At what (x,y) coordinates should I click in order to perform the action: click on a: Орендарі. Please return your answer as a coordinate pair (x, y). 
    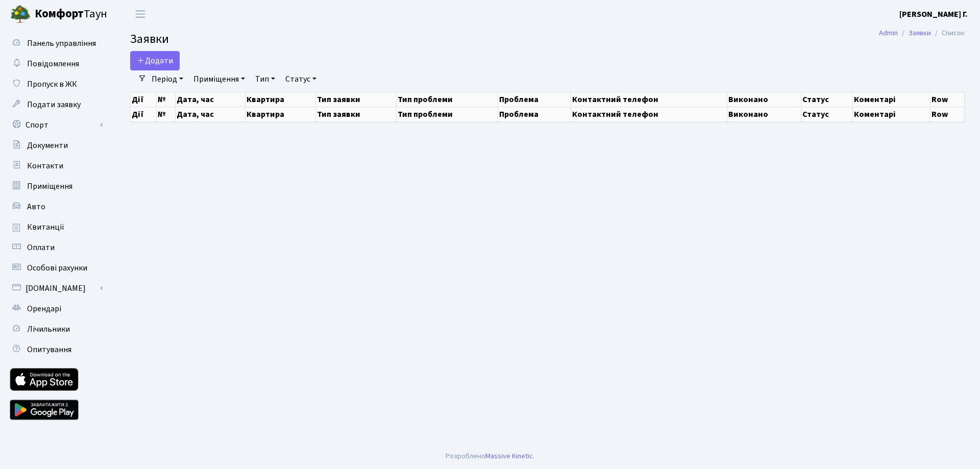
    Looking at the image, I should click on (56, 309).